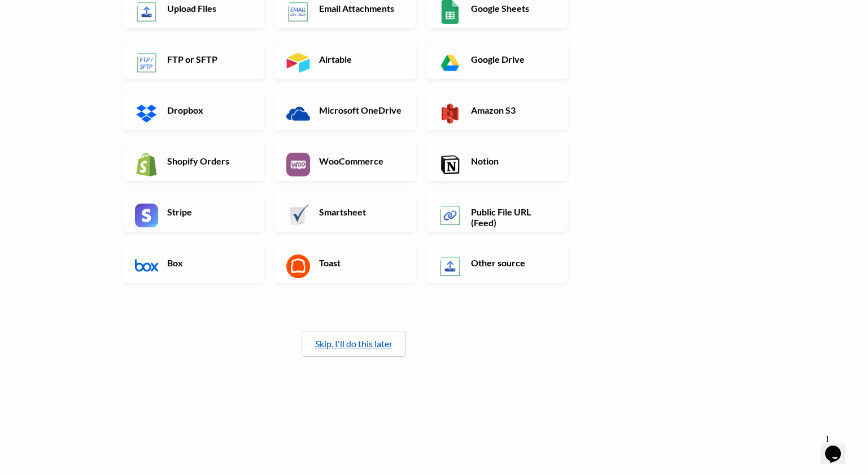 Image resolution: width=868 pixels, height=475 pixels. Describe the element at coordinates (208, 110) in the screenshot. I see `h6: Dropbox` at that location.